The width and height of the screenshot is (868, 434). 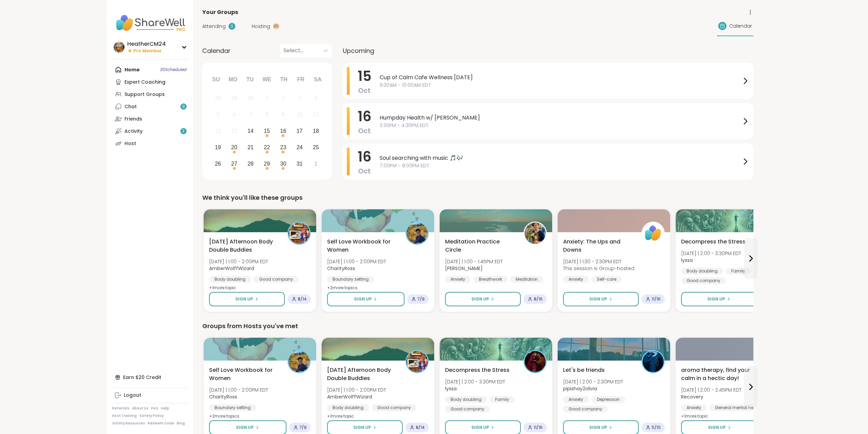 What do you see at coordinates (560, 85) in the screenshot?
I see `span: 9:30AM - 10:00AM EDT` at bounding box center [560, 85].